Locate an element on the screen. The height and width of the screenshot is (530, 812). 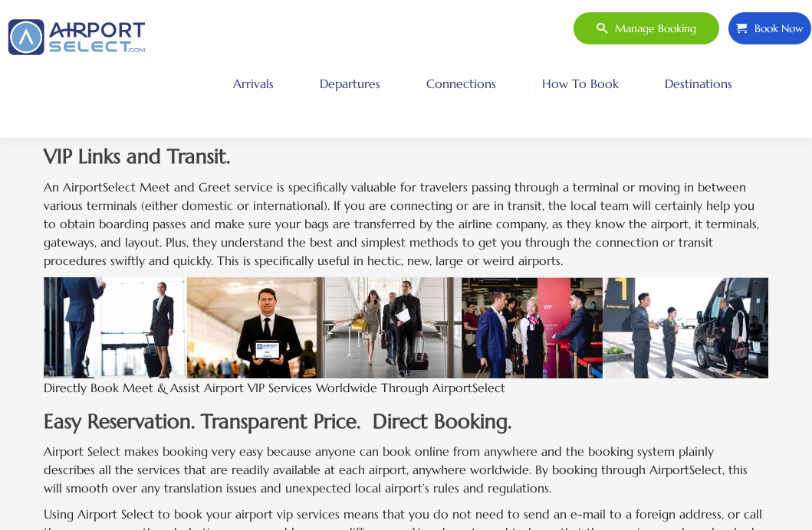
a: Departures is located at coordinates (350, 84).